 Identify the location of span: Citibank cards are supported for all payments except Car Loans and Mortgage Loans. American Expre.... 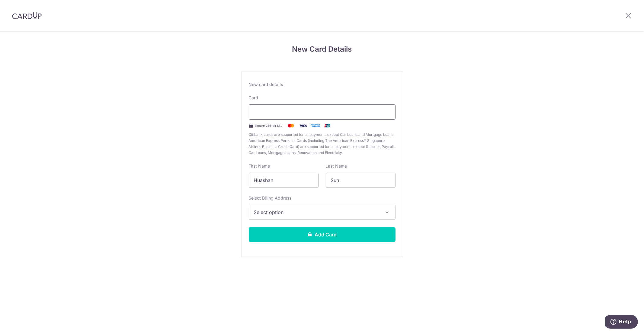
(322, 143).